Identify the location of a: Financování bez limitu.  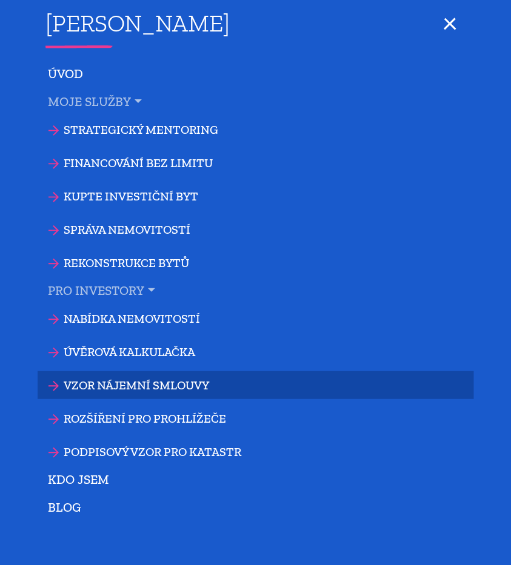
(256, 163).